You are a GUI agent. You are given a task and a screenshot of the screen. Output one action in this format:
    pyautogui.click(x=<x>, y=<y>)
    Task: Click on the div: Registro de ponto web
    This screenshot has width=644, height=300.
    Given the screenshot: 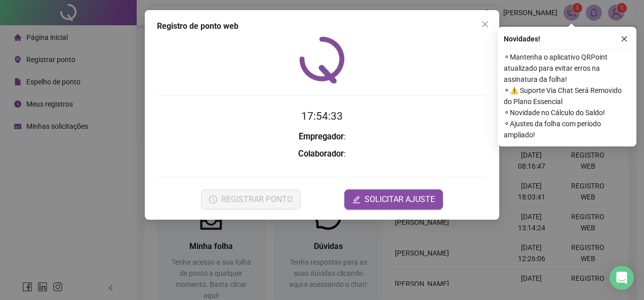 What is the action you would take?
    pyautogui.click(x=322, y=27)
    